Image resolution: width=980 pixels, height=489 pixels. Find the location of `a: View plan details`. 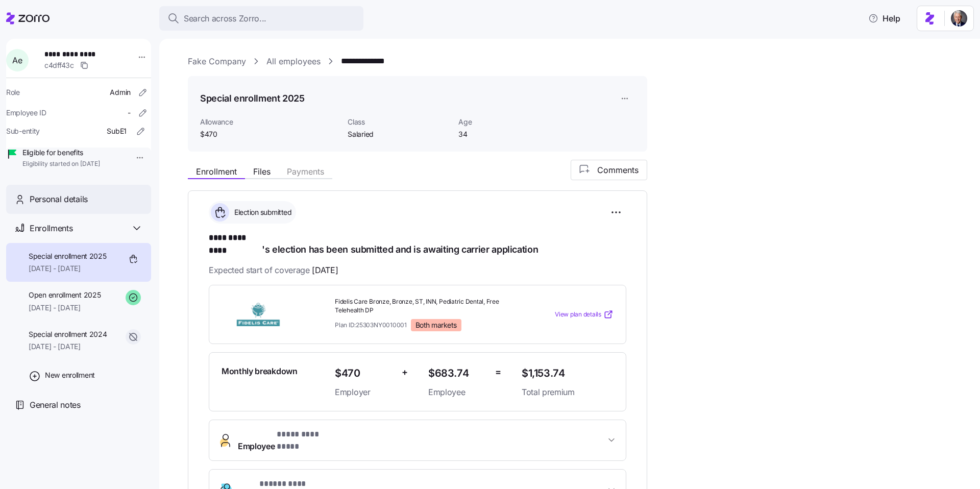

a: View plan details is located at coordinates (584, 315).